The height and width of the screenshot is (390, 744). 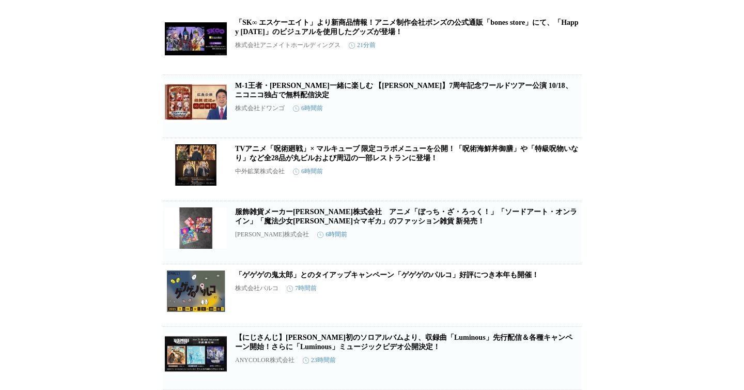 What do you see at coordinates (288, 45) in the screenshot?
I see `p: 株式会社アニメイトホールディングス` at bounding box center [288, 45].